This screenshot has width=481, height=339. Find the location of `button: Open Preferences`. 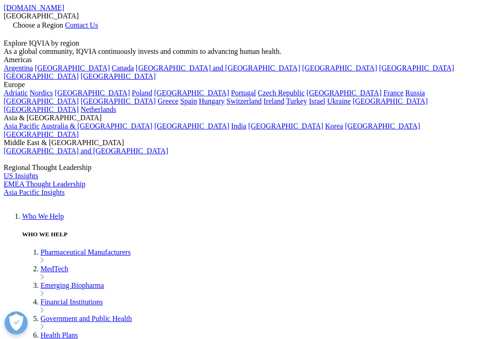

button: Open Preferences is located at coordinates (16, 322).